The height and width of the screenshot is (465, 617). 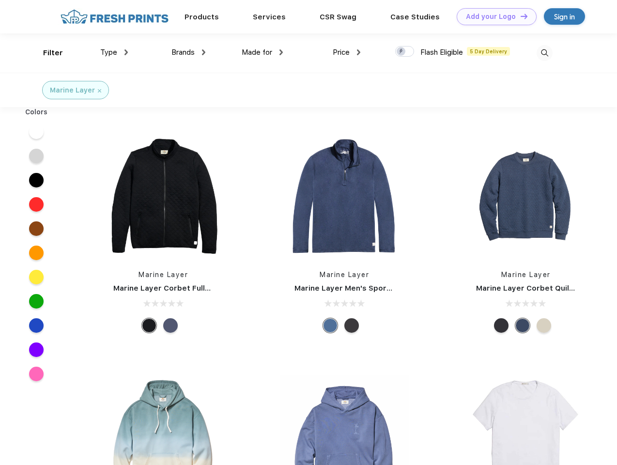 What do you see at coordinates (341, 52) in the screenshot?
I see `span: Price` at bounding box center [341, 52].